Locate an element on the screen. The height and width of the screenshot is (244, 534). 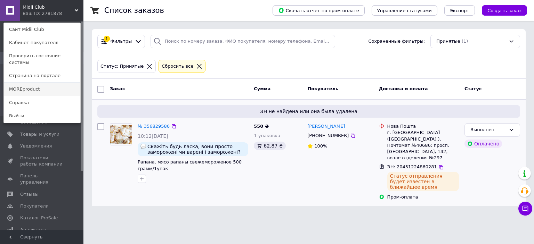
button: Чат с покупателем is located at coordinates (525, 209).